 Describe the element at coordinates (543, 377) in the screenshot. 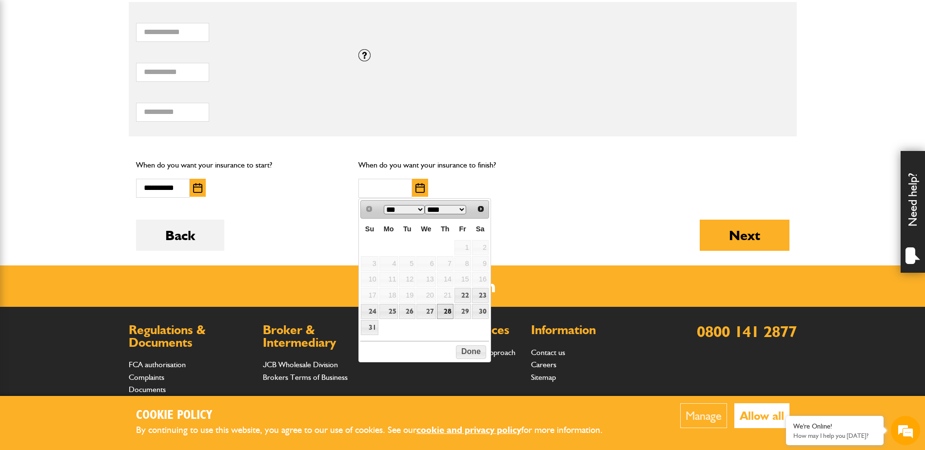

I see `a: Sitemap` at that location.